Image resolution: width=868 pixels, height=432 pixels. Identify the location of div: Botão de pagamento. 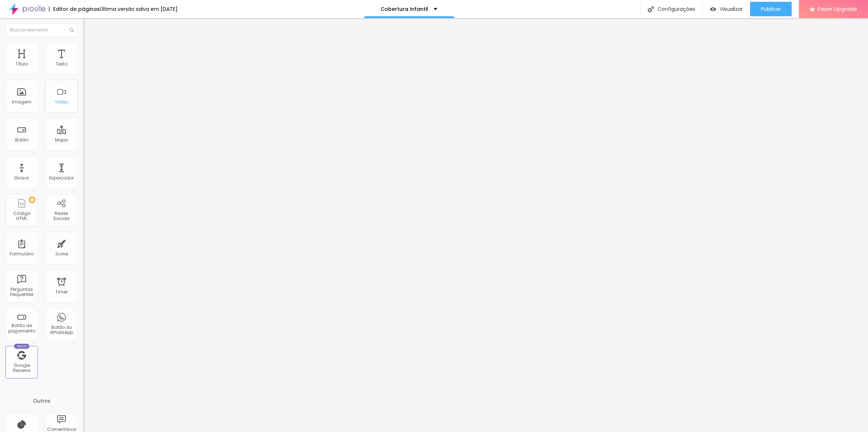
(21, 329).